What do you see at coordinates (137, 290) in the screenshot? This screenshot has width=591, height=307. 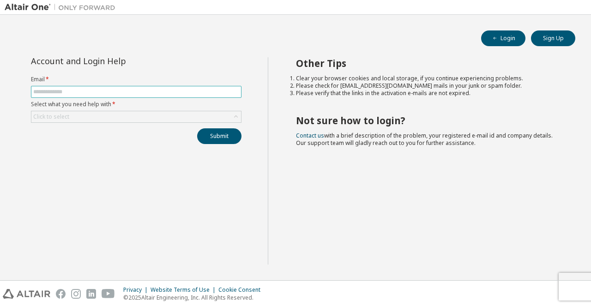 I see `div: Privacy` at bounding box center [137, 290].